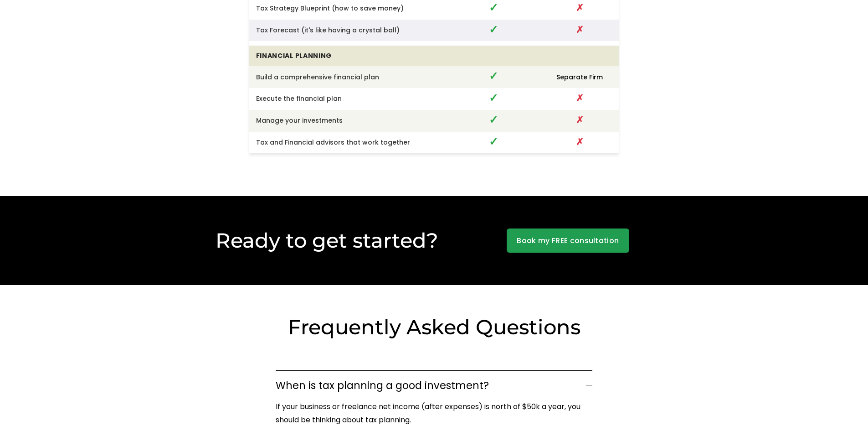  What do you see at coordinates (431, 385) in the screenshot?
I see `span: When is tax planning a good investment?` at bounding box center [431, 385].